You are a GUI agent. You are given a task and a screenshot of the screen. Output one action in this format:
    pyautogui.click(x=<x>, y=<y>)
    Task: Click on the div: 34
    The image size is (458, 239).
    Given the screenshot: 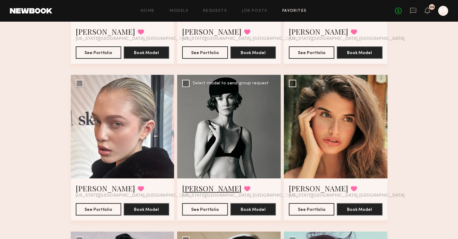 What is the action you would take?
    pyautogui.click(x=432, y=7)
    